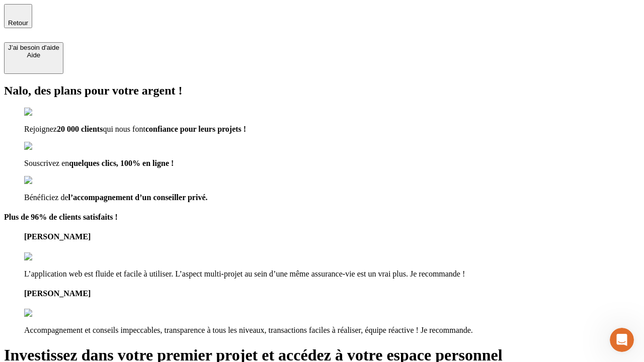 This screenshot has height=362, width=644. What do you see at coordinates (80, 129) in the screenshot?
I see `span: 20 000 clients` at bounding box center [80, 129].